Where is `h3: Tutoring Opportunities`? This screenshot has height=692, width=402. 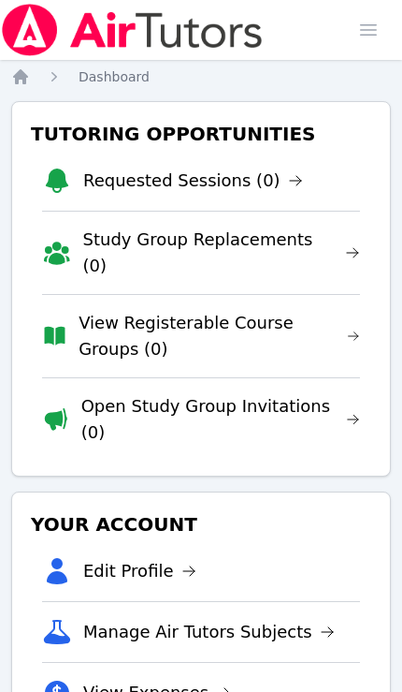 h3: Tutoring Opportunities is located at coordinates (201, 134).